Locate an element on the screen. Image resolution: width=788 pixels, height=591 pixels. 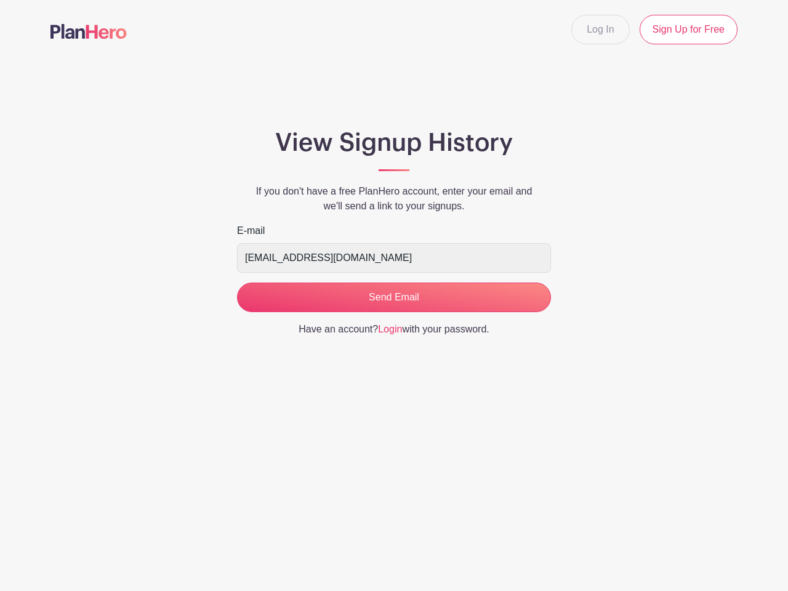
input: Send Email is located at coordinates (394, 297).